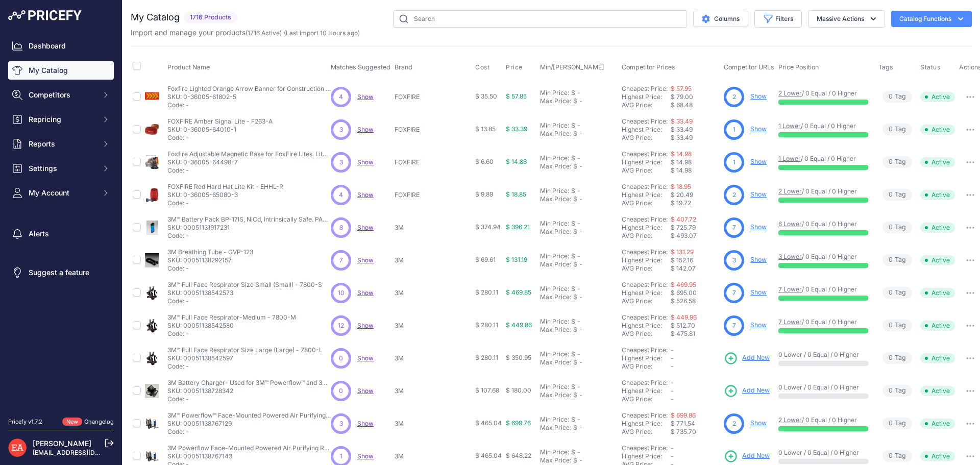  What do you see at coordinates (891, 292) in the screenshot?
I see `span: 0` at bounding box center [891, 292].